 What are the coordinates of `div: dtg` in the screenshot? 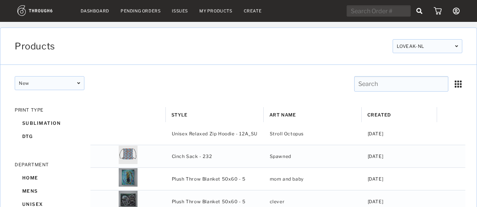 It's located at (49, 136).